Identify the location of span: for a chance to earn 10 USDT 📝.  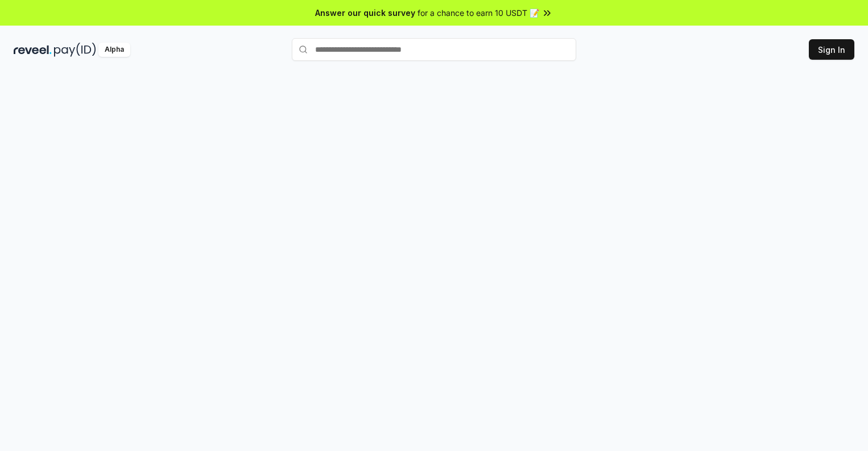
(478, 12).